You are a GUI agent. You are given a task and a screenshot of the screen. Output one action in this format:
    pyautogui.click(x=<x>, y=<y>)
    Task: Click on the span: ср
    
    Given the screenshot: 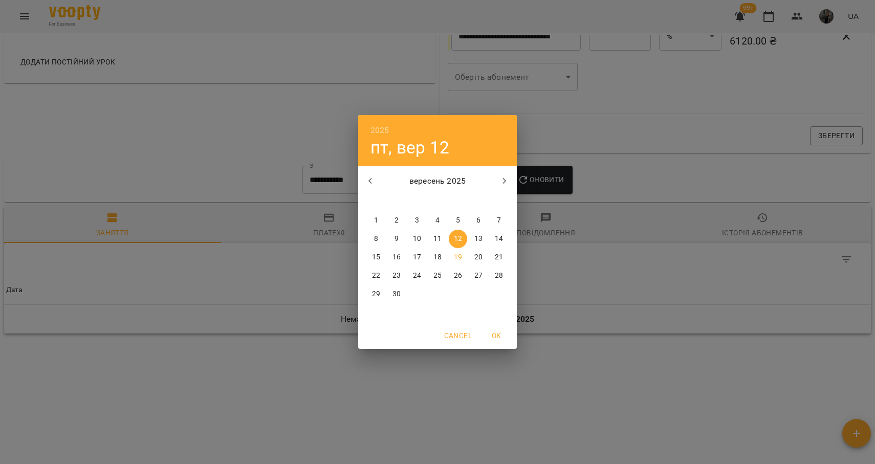 What is the action you would take?
    pyautogui.click(x=417, y=201)
    